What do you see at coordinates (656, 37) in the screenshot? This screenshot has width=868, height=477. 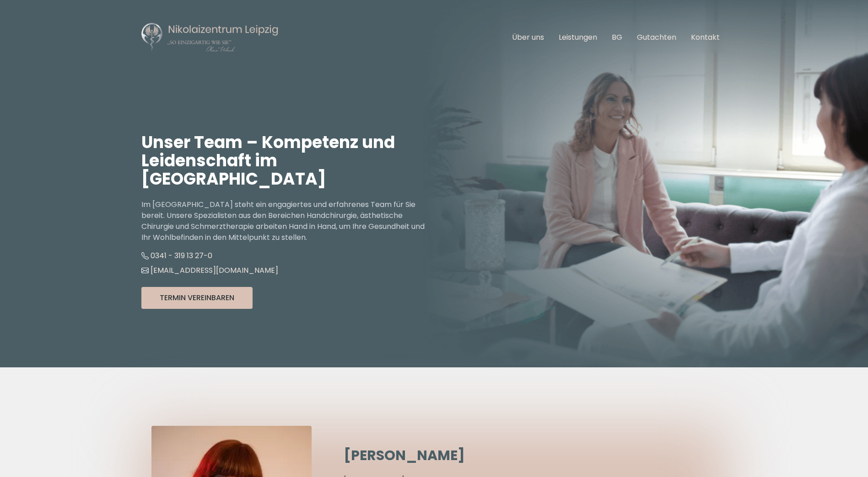 I see `a: Gutachten` at bounding box center [656, 37].